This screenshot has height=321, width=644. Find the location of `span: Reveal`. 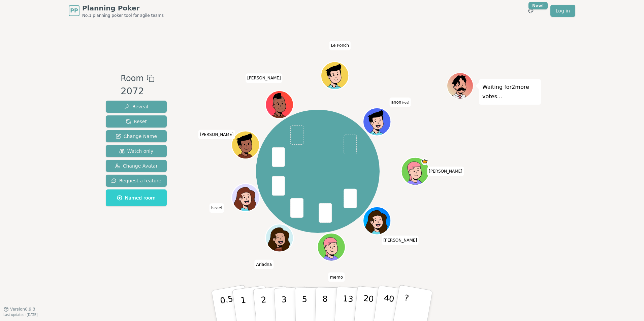

span: Reveal is located at coordinates (136, 106).